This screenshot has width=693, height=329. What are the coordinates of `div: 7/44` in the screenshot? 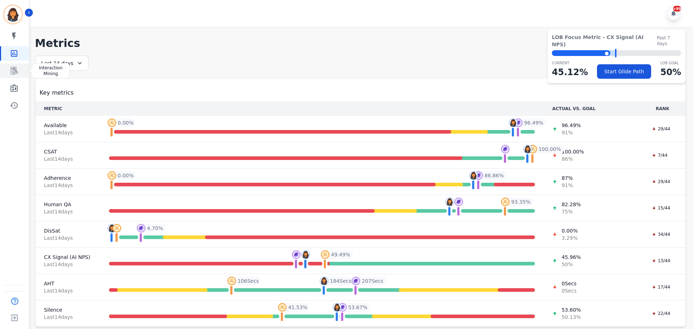 It's located at (660, 155).